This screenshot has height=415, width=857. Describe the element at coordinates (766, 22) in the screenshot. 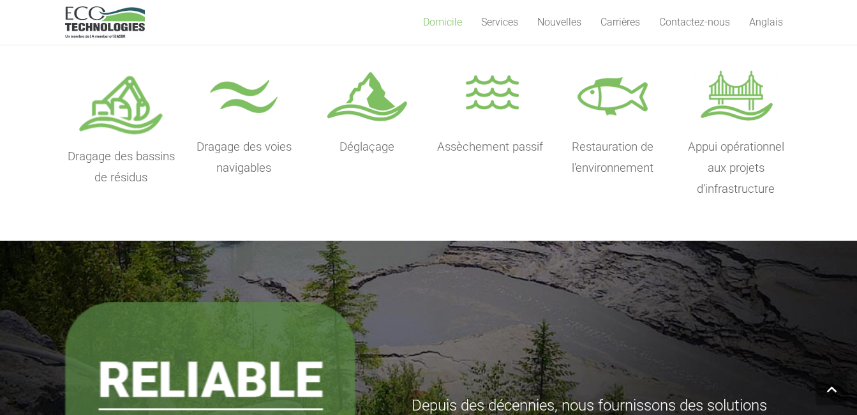

I see `span: Anglais` at that location.